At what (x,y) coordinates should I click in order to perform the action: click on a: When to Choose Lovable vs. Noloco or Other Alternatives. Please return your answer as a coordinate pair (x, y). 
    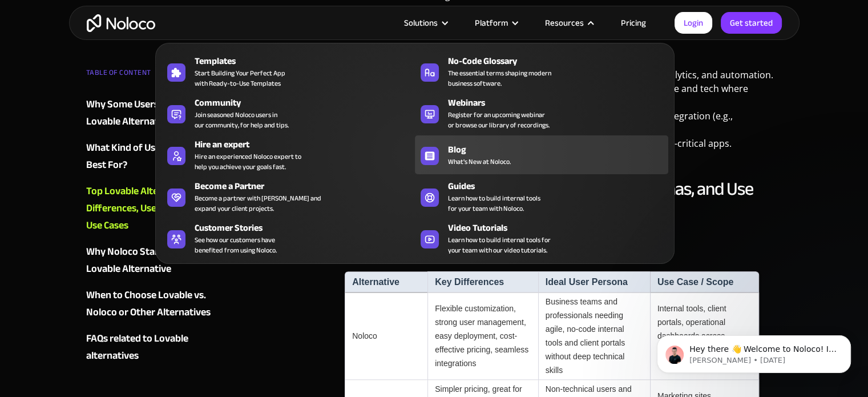
    Looking at the image, I should click on (156, 304).